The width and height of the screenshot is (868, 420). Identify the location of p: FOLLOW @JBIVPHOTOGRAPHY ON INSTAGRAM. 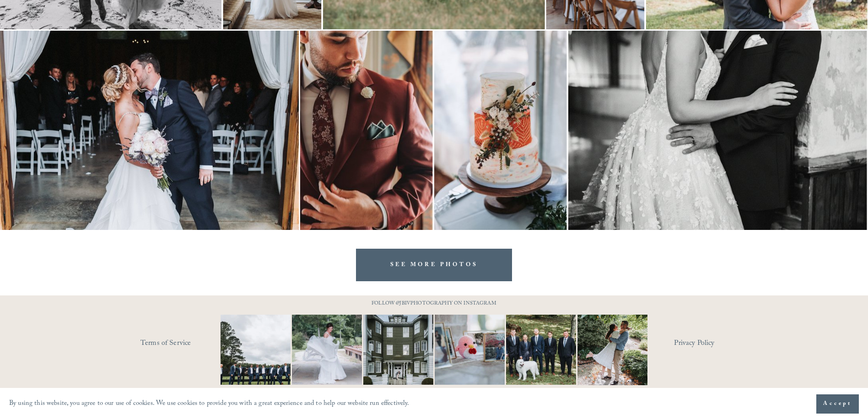
(434, 304).